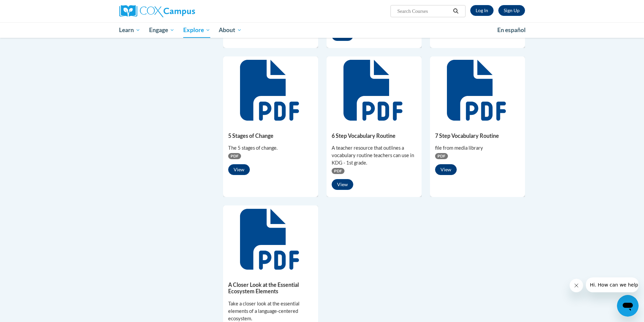 The height and width of the screenshot is (322, 644). I want to click on span: Explore, so click(197, 30).